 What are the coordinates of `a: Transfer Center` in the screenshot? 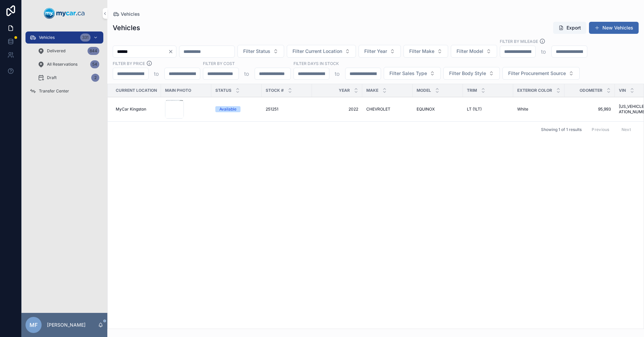 It's located at (64, 91).